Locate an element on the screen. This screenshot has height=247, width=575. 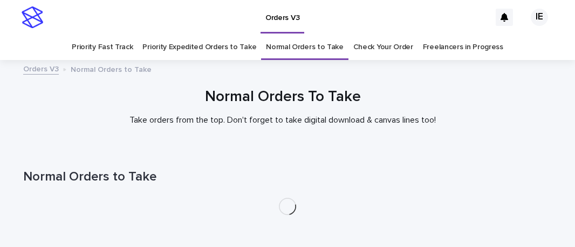
h1: Normal Orders to Take is located at coordinates (288, 177).